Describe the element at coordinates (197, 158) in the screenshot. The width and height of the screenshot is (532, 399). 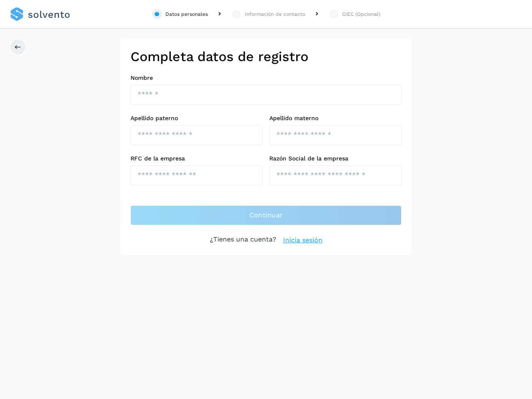
I see `label: RFC de la empresa` at that location.